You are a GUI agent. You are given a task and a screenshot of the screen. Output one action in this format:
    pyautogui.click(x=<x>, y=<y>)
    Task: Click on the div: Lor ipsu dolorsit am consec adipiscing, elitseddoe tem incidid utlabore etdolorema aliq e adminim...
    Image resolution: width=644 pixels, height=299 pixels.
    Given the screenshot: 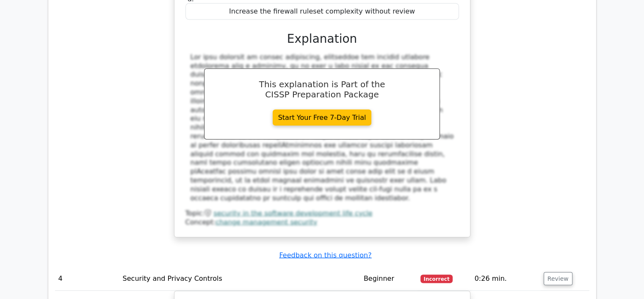 What is the action you would take?
    pyautogui.click(x=322, y=128)
    